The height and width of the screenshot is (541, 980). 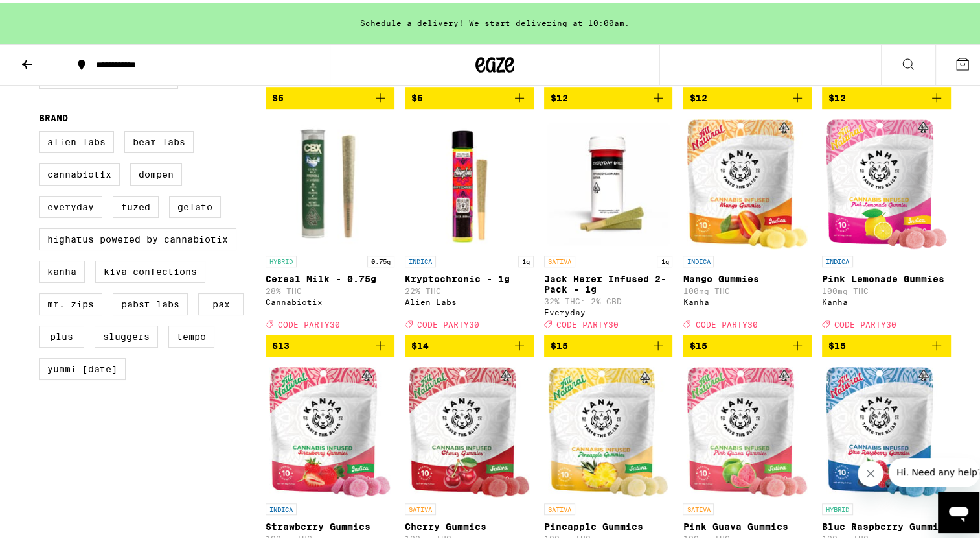 What do you see at coordinates (608, 182) in the screenshot?
I see `img: Everyday - Jack Herer Infused 2-Pack - 1g` at bounding box center [608, 182].